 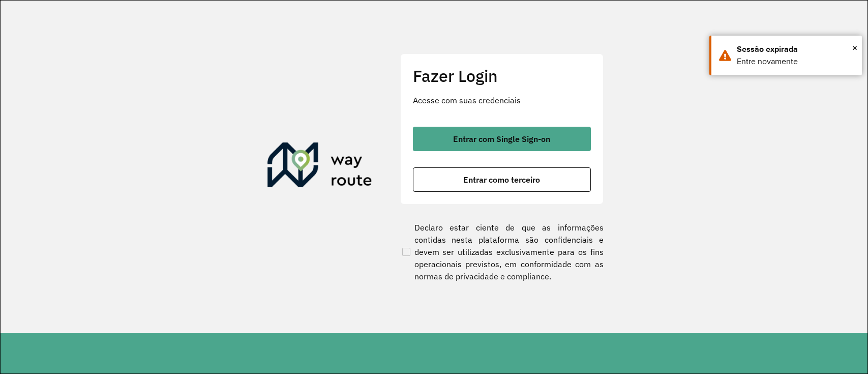 I want to click on p: Acesse com suas credenciais, so click(x=502, y=100).